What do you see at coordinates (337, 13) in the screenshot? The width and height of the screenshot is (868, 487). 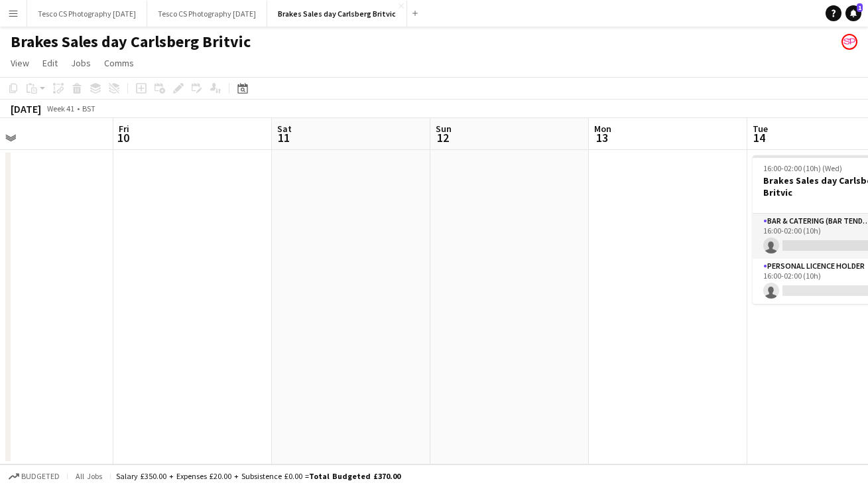 I see `button: Brakes Sales day Carlsberg Britvic` at bounding box center [337, 13].